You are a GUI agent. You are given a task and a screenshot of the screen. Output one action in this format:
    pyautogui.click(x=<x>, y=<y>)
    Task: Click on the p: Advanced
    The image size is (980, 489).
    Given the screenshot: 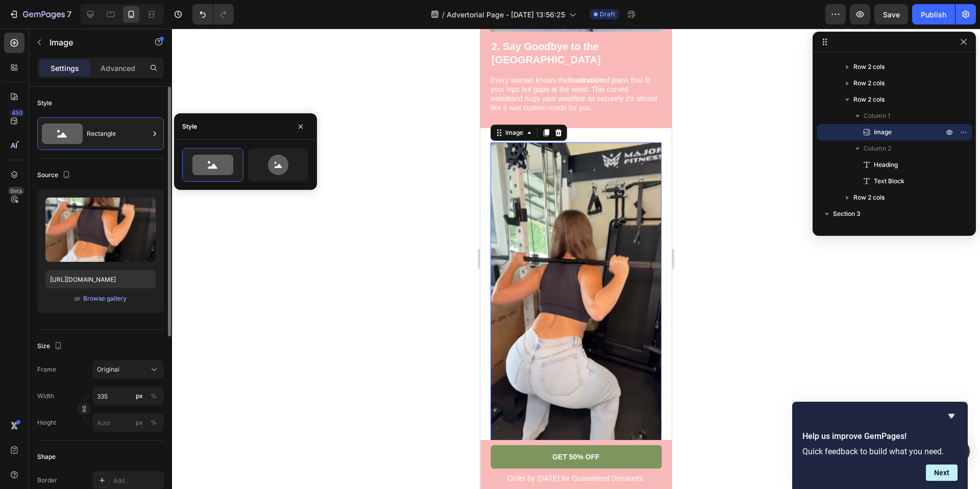 What is the action you would take?
    pyautogui.click(x=118, y=68)
    